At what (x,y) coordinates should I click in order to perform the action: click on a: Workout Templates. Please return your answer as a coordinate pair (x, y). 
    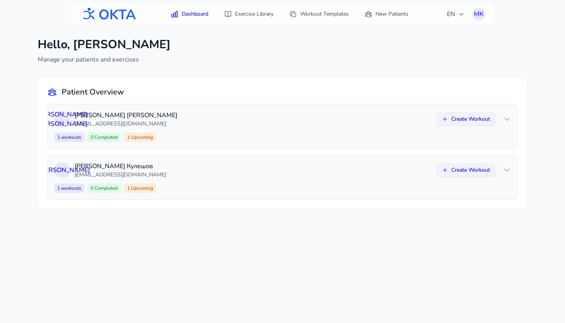
    Looking at the image, I should click on (319, 14).